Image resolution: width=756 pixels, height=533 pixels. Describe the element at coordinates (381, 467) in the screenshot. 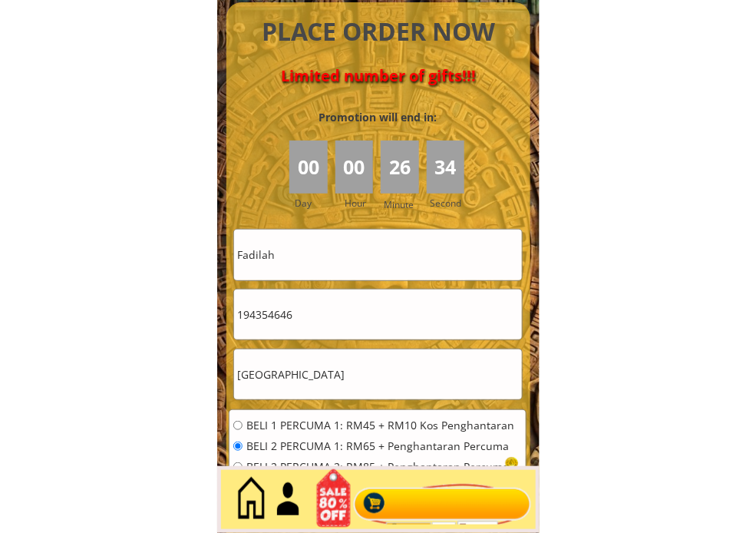

I see `span: BELI 2 PERCUMA 2: RM85 + Penghantaran Percuma` at that location.